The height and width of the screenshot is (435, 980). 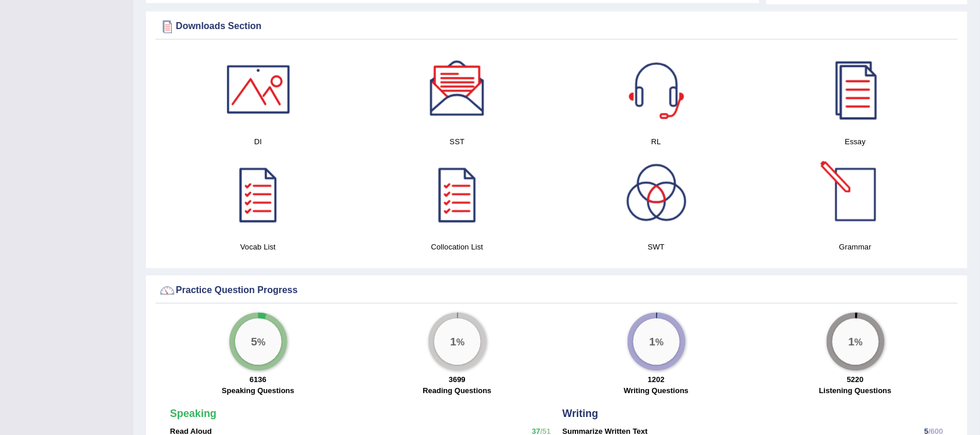 What do you see at coordinates (856, 247) in the screenshot?
I see `h4: Grammar` at bounding box center [856, 247].